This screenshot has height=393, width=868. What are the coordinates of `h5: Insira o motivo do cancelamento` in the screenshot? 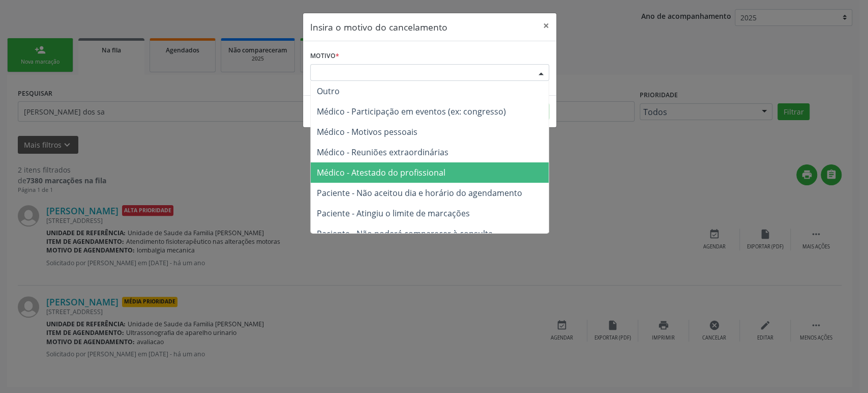 It's located at (379, 27).